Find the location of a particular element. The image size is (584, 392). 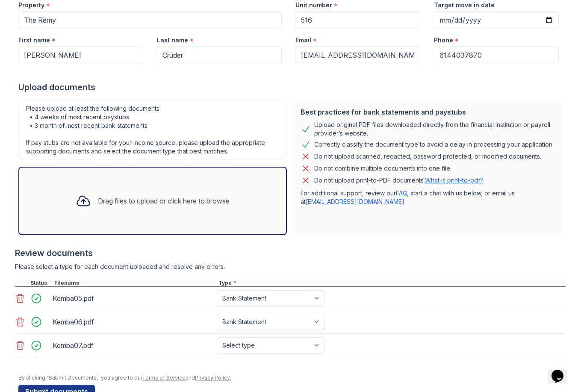

a: FAQ is located at coordinates (402, 193).